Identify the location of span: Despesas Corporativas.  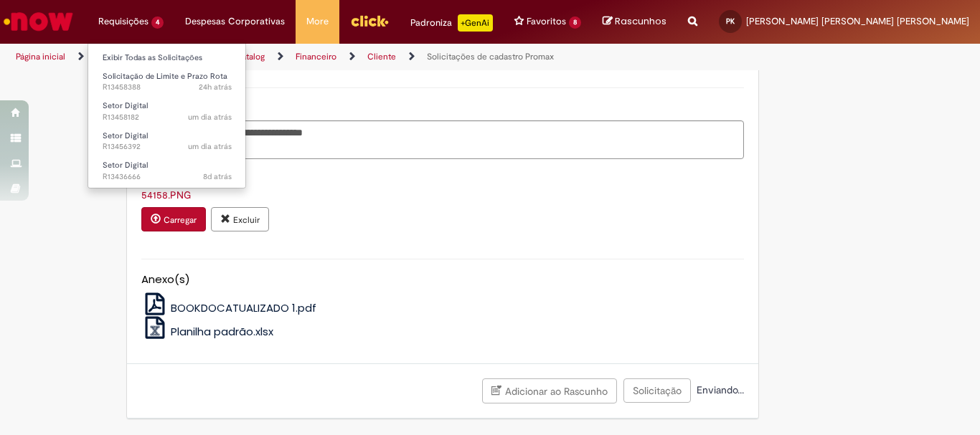
(235, 22).